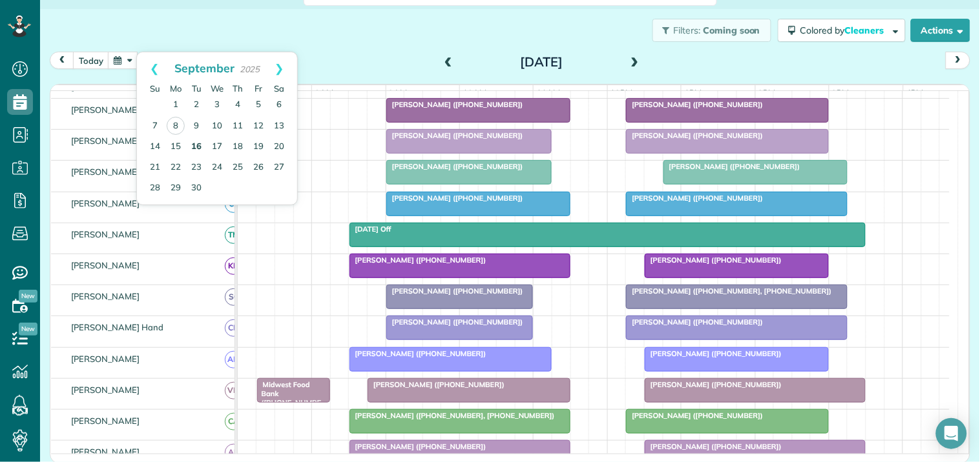 The height and width of the screenshot is (462, 980). I want to click on a: 14, so click(155, 147).